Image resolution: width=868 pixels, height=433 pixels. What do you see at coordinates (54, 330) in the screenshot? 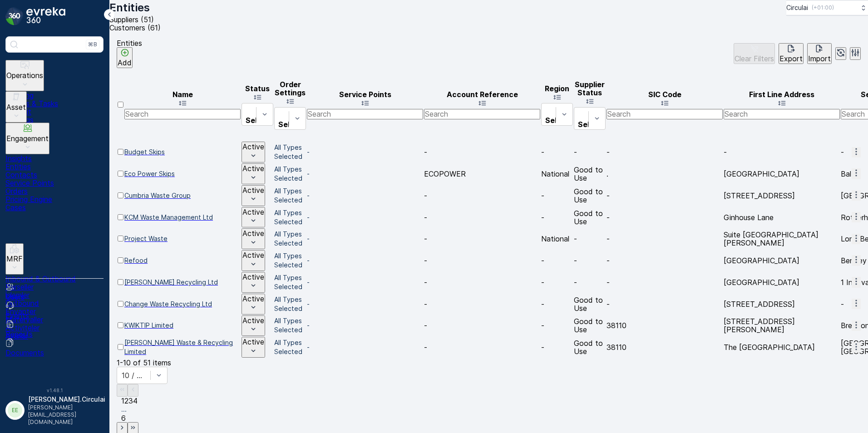
I see `a: Reports` at bounding box center [54, 330].